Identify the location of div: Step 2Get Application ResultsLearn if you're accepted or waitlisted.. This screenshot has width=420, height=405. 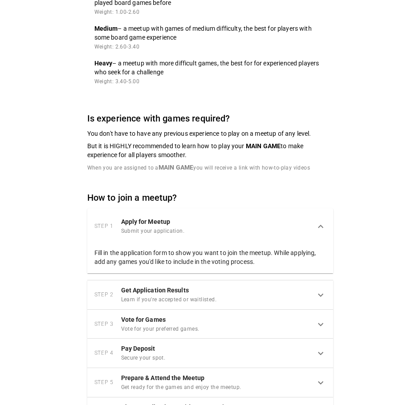
(210, 295).